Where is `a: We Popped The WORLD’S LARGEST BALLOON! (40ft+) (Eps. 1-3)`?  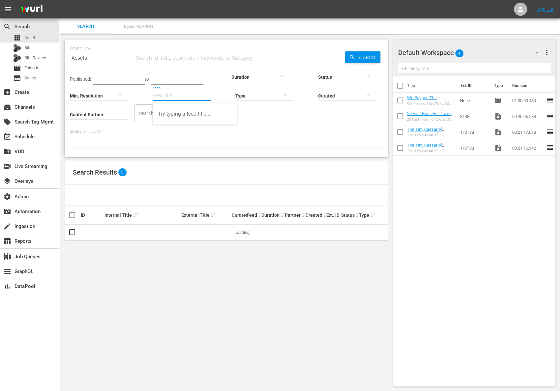 a: We Popped The WORLD’S LARGEST BALLOON! (40ft+) (Eps. 1-3) is located at coordinates (431, 105).